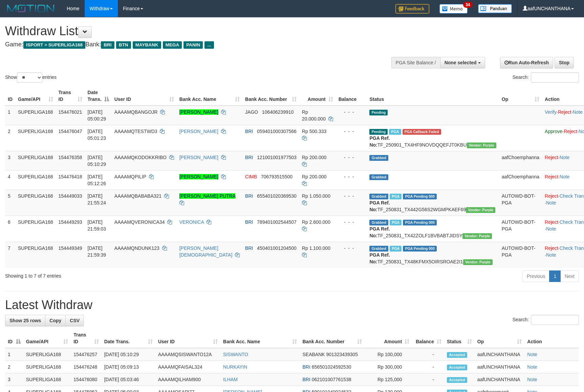  I want to click on td: AAAAMQILHAM900, so click(188, 379).